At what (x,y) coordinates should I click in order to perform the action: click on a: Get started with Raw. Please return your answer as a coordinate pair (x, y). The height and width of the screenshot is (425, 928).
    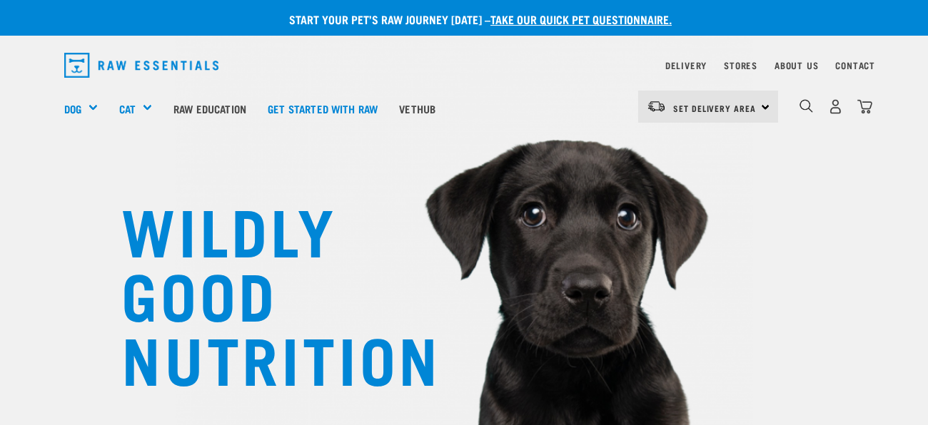
    Looking at the image, I should click on (322, 108).